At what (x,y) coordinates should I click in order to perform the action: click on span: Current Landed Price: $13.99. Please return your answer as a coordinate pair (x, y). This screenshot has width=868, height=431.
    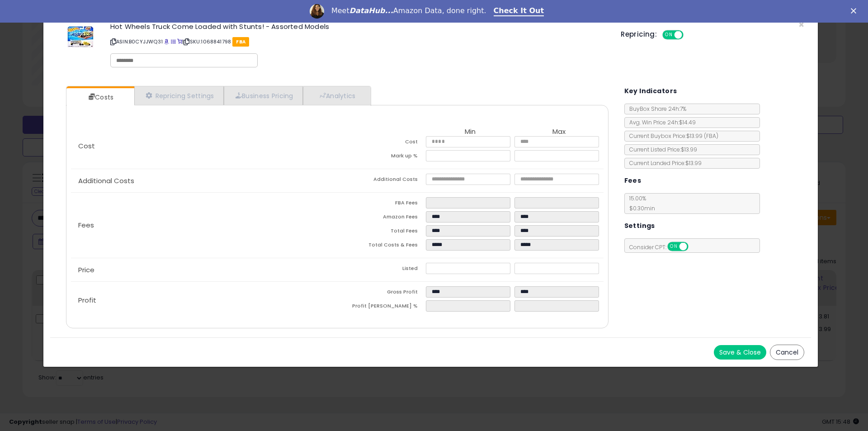
    Looking at the image, I should click on (663, 163).